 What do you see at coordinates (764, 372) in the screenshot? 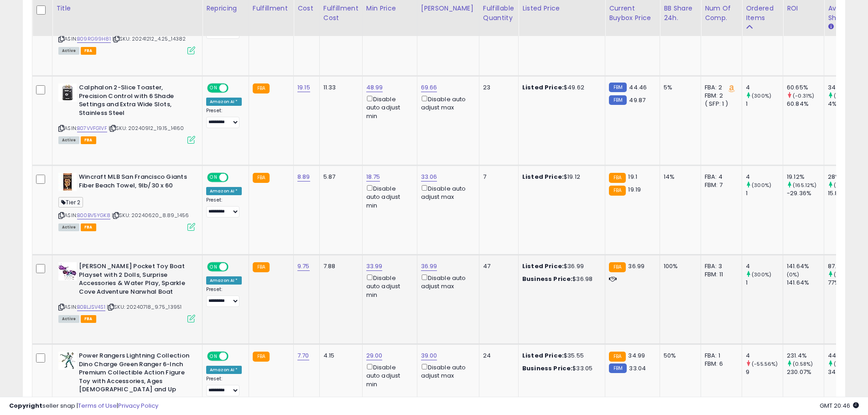
I see `div: 9` at bounding box center [764, 372].